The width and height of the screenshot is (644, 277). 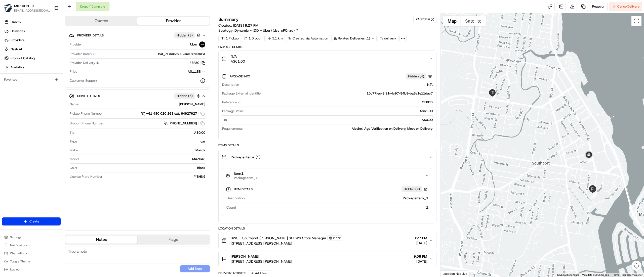 What do you see at coordinates (567, 171) in the screenshot?
I see `div: 6` at bounding box center [567, 171].